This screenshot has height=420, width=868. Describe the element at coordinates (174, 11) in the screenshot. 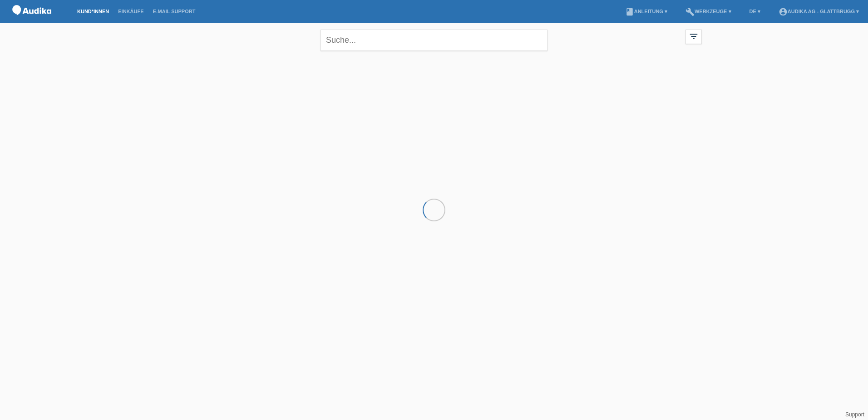

I see `a: E-Mail Support` at that location.